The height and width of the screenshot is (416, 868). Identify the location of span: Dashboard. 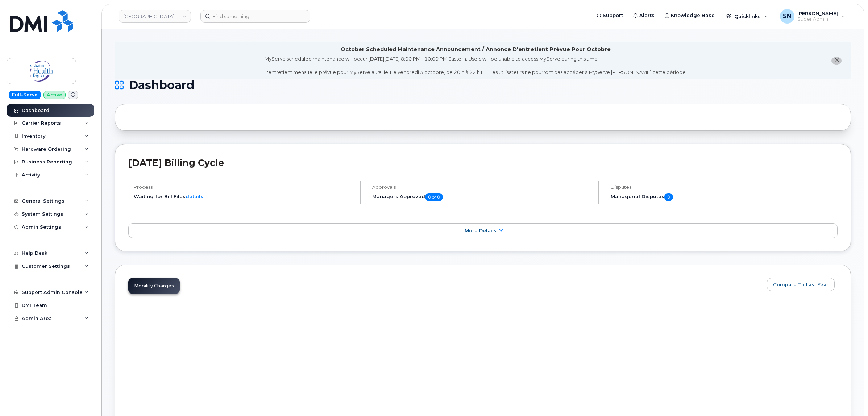
(161, 85).